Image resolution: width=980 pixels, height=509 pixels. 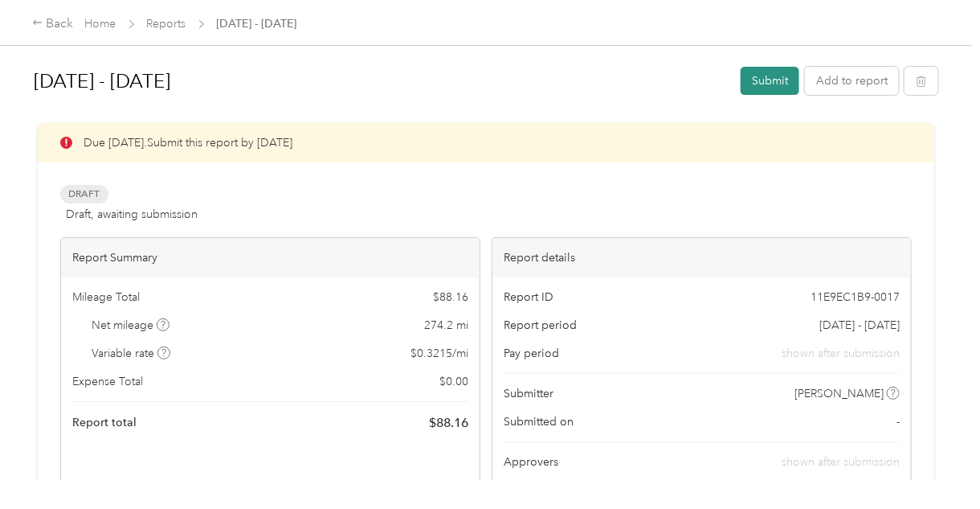 I want to click on span: Approvers, so click(x=531, y=461).